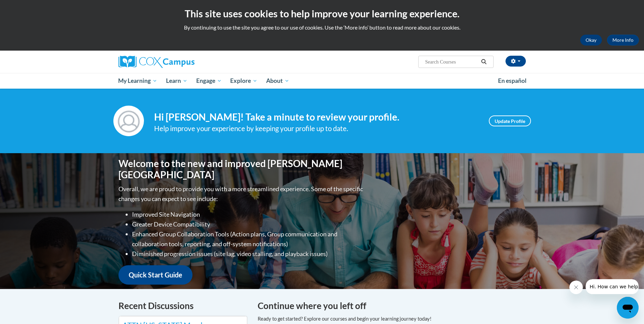 The image size is (644, 324). Describe the element at coordinates (277, 81) in the screenshot. I see `span: About` at that location.